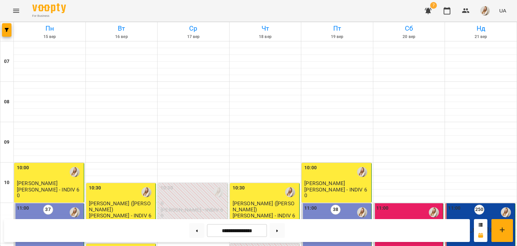 The image size is (517, 246). What do you see at coordinates (7, 183) in the screenshot?
I see `h6: 10` at bounding box center [7, 183].